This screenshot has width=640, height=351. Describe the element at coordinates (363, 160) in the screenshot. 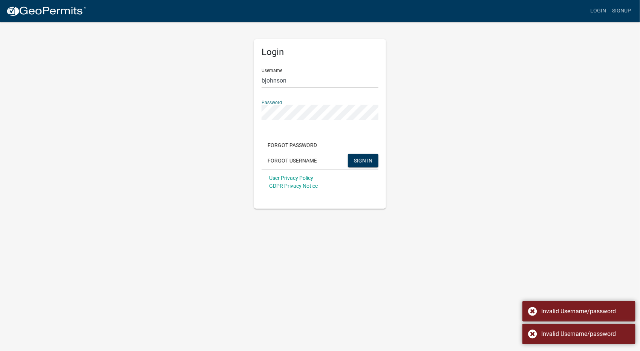

I see `span: SIGN IN` at that location.